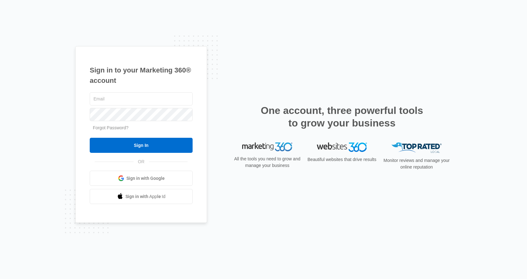  I want to click on a: Sign in with Apple Id, so click(141, 196).